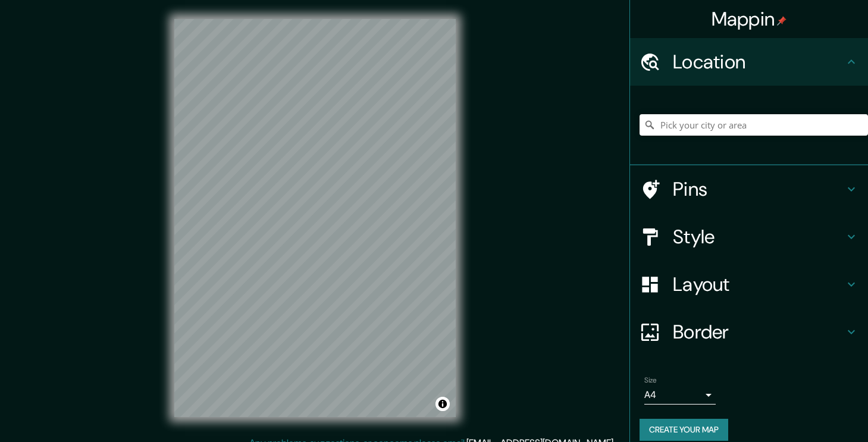  I want to click on label: Size, so click(650, 379).